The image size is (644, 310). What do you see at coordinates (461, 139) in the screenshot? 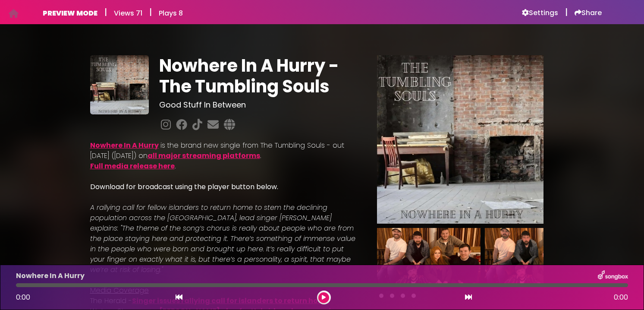
I see `img: Main Media` at bounding box center [461, 139].